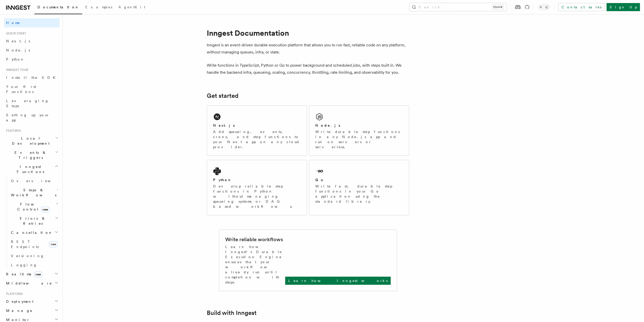  I want to click on span: Next.js, so click(18, 41).